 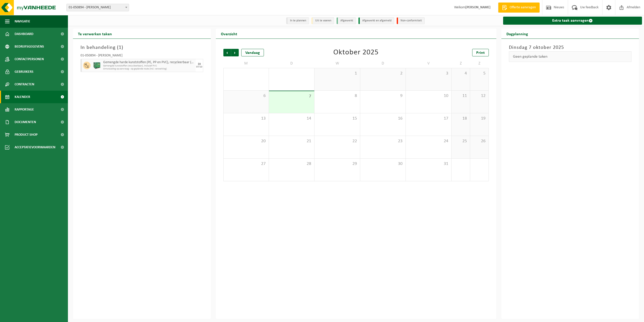 What do you see at coordinates (292, 118) in the screenshot?
I see `span: 14` at bounding box center [292, 118].